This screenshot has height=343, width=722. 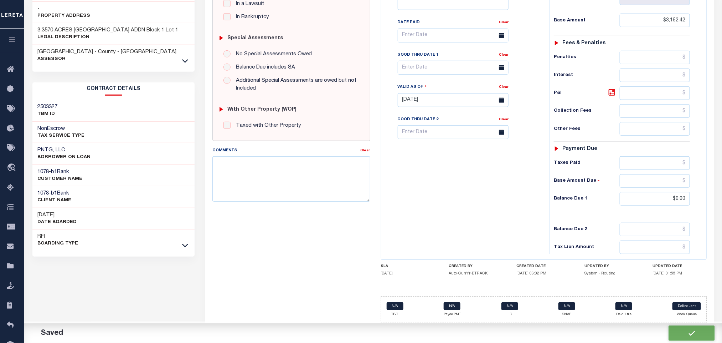 What do you see at coordinates (57, 222) in the screenshot?
I see `p: Date Boarded` at bounding box center [57, 222].